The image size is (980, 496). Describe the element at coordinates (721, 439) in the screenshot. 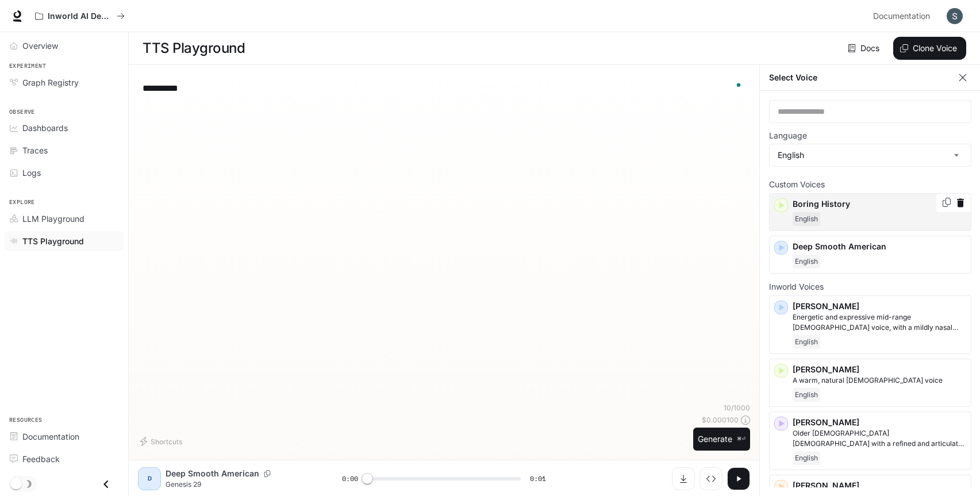

I see `button: Generate⌘⏎` at that location.